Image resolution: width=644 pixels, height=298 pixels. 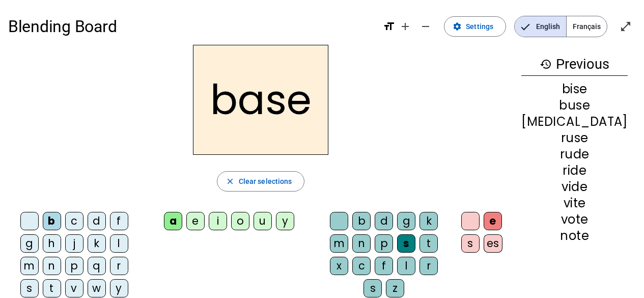 What do you see at coordinates (75, 288) in the screenshot?
I see `div: v` at bounding box center [75, 288].